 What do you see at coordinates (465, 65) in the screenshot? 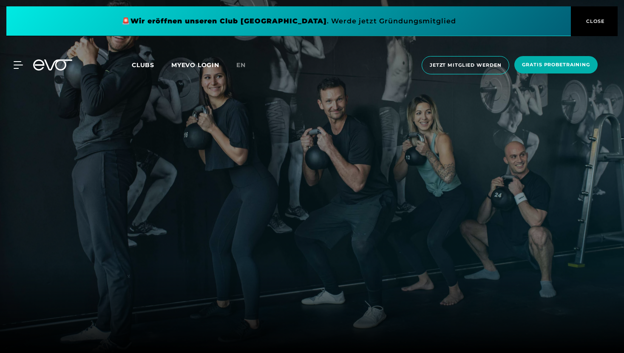
I see `span: Jetzt Mitglied werden` at bounding box center [465, 65].